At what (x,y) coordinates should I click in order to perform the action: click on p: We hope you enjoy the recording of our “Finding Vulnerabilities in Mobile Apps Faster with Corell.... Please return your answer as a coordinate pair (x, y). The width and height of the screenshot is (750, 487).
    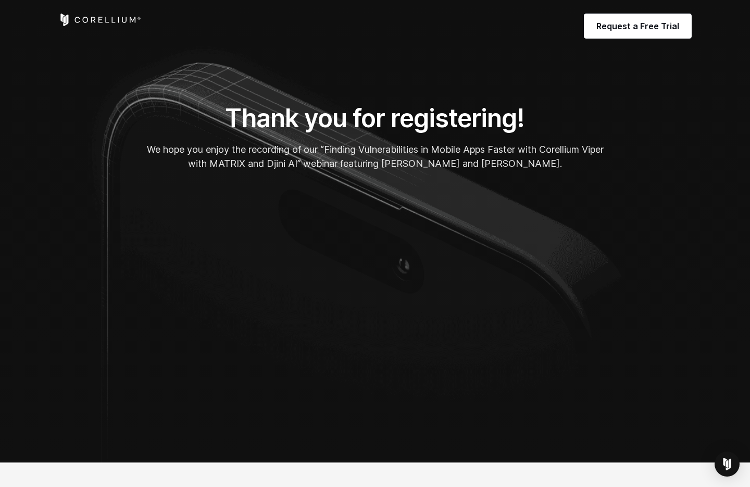
    Looking at the image, I should click on (375, 156).